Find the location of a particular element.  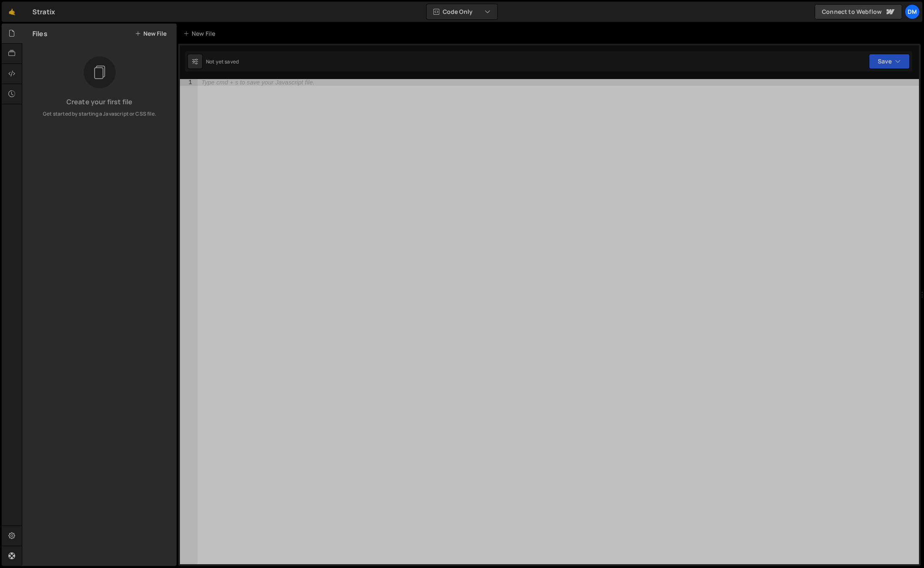

div: Not yet saved is located at coordinates (222, 61).